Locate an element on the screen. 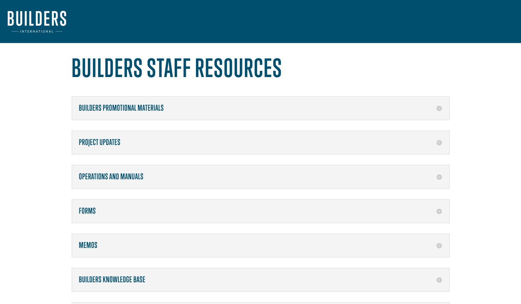  h5: Operations and Manuals is located at coordinates (261, 177).